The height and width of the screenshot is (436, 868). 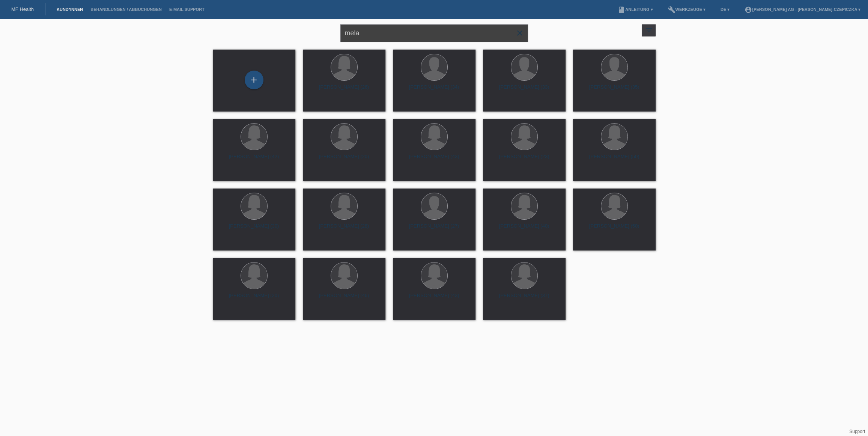 I want to click on i: book, so click(x=621, y=10).